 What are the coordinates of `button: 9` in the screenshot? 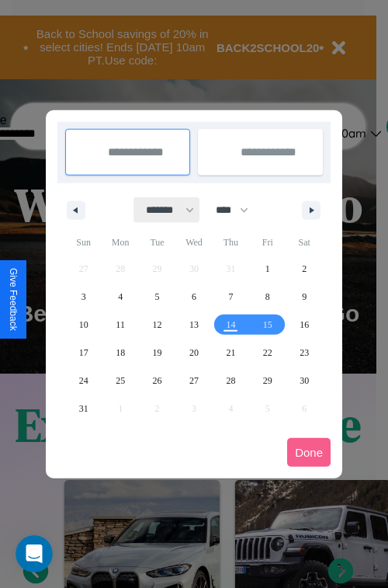 It's located at (304, 296).